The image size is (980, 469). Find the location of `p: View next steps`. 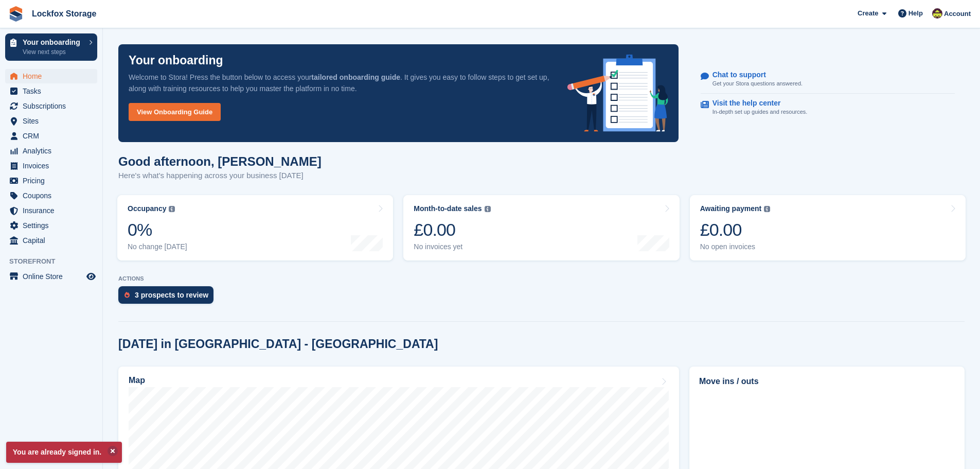

p: View next steps is located at coordinates (53, 52).